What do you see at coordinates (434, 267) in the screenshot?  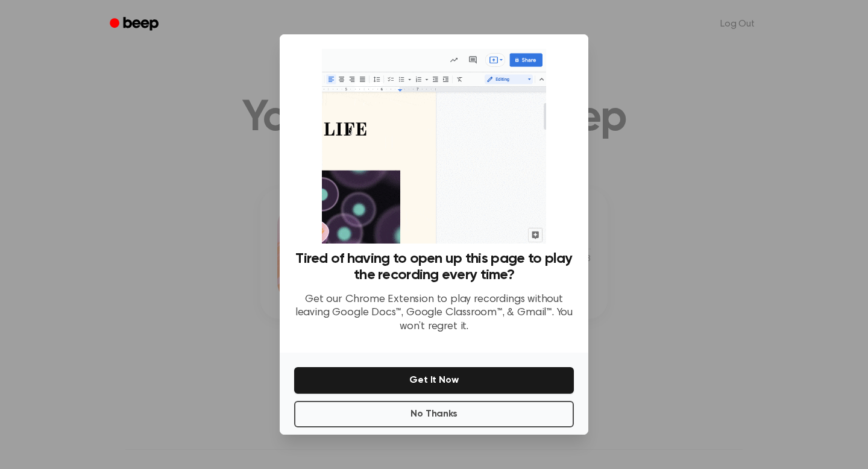 I see `h3: Tired of having to open up this page to play the recording every time?` at bounding box center [434, 267].